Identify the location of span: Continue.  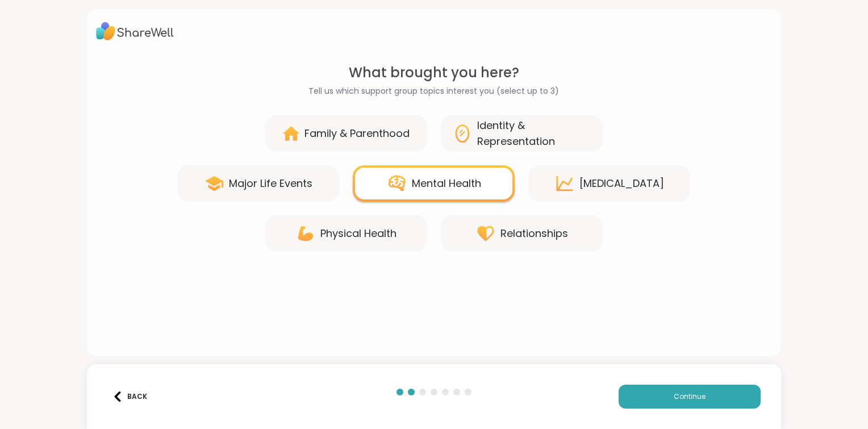
(690, 397).